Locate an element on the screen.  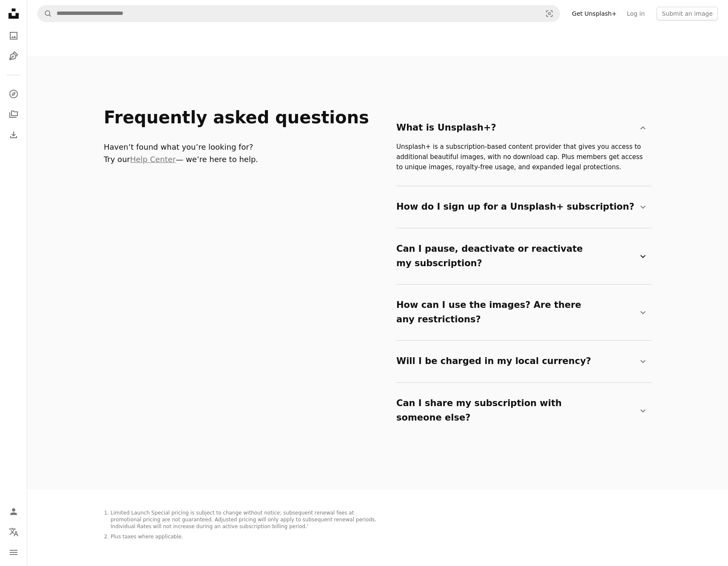
a: Log in / Sign up is located at coordinates (14, 512).